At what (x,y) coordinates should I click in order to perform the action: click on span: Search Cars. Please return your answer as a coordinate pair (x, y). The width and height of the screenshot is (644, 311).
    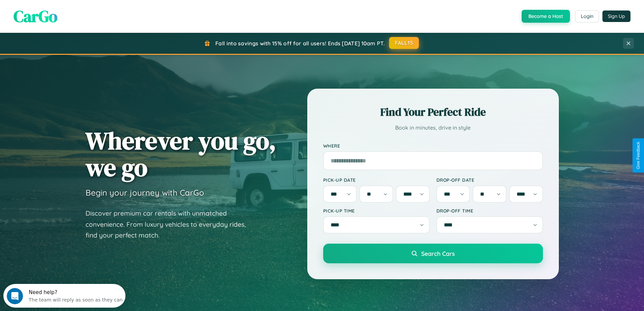
    Looking at the image, I should click on (438, 254).